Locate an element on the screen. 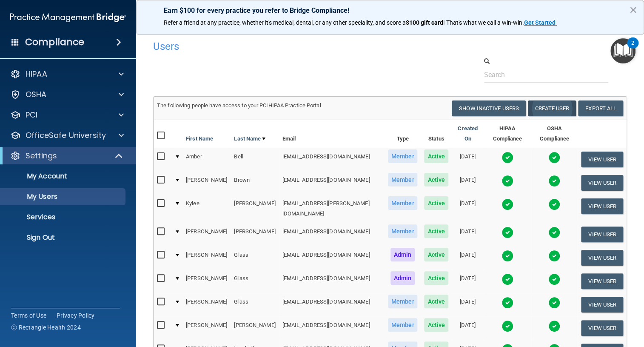 Image resolution: width=644 pixels, height=347 pixels. p: OfficeSafe University is located at coordinates (65, 136).